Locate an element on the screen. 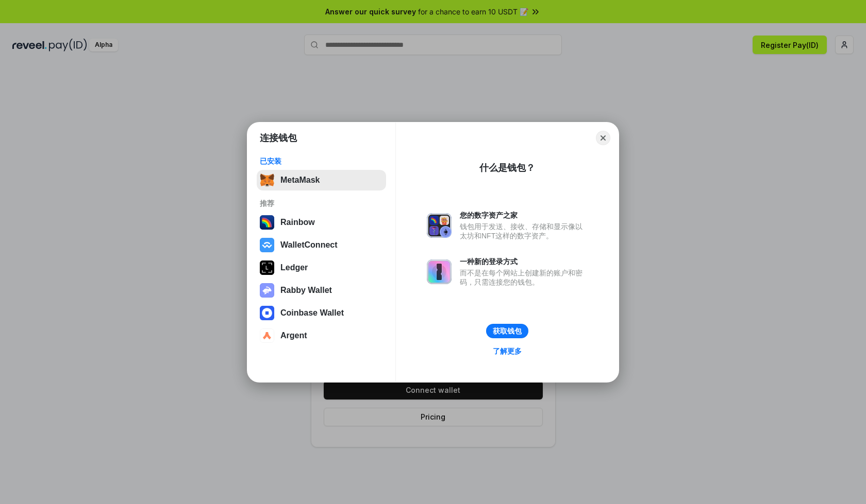  div: 什么是钱包？ is located at coordinates (507, 168).